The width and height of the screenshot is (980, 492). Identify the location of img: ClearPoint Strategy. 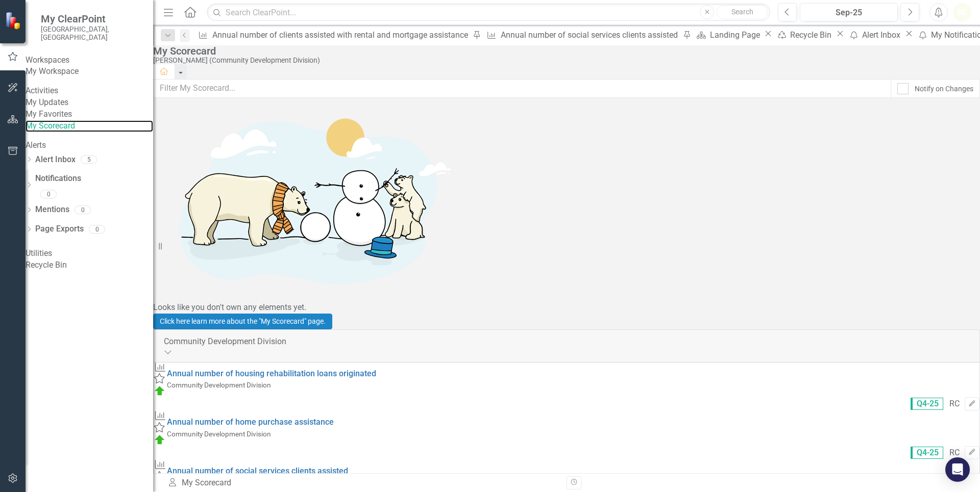
(14, 20).